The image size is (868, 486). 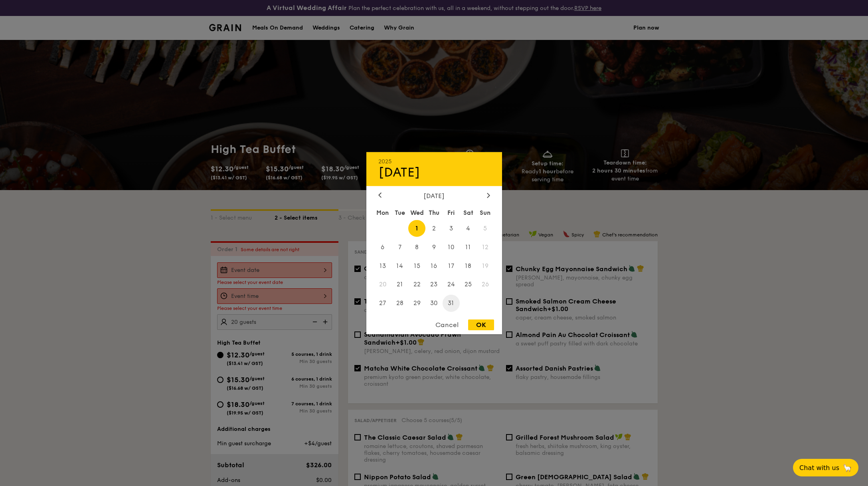 I want to click on div: Tue, so click(x=399, y=212).